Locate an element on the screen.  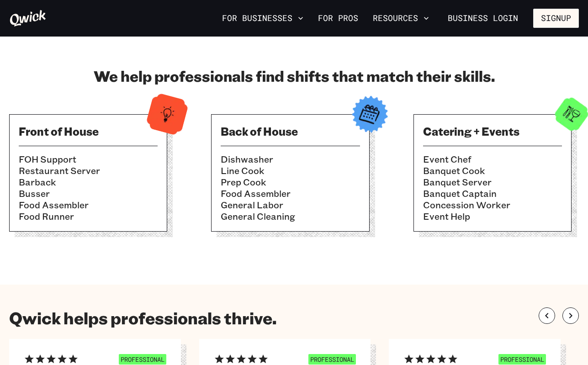
a: For Pros is located at coordinates (338, 18).